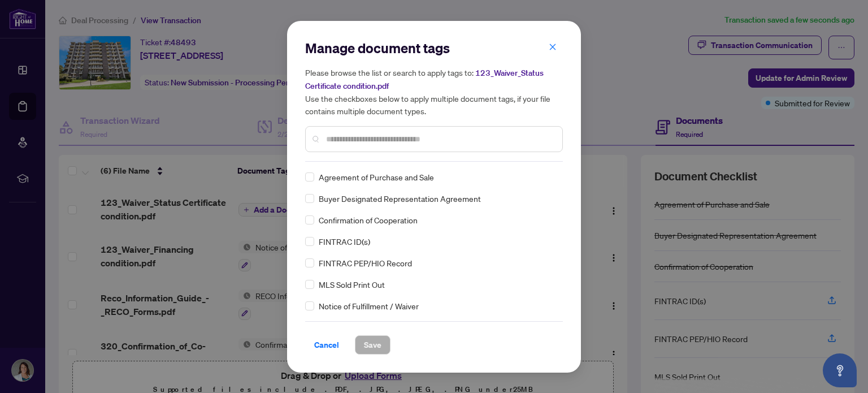  I want to click on span: Confirmation of Cooperation, so click(368, 220).